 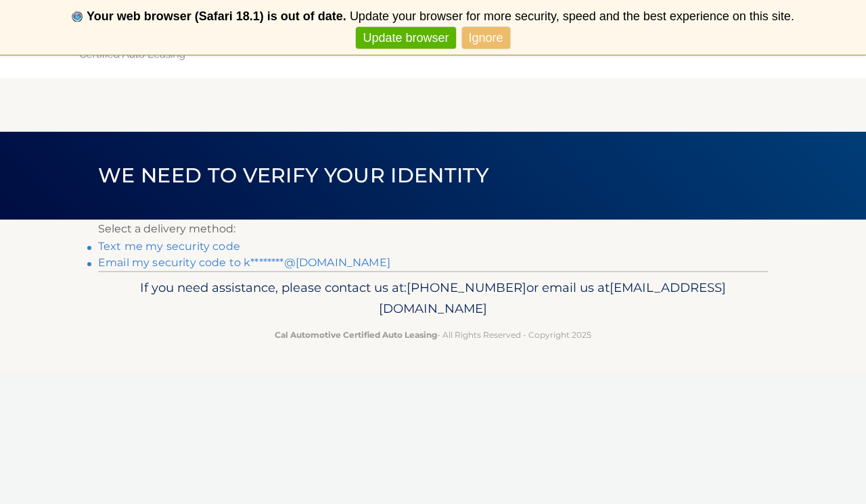 What do you see at coordinates (405, 38) in the screenshot?
I see `a: Update browser` at bounding box center [405, 38].